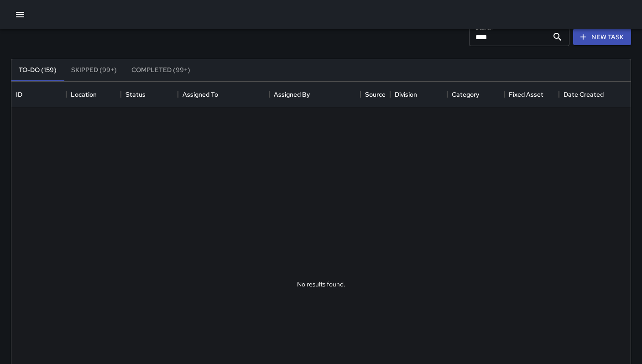 The height and width of the screenshot is (364, 642). I want to click on div: Source, so click(375, 94).